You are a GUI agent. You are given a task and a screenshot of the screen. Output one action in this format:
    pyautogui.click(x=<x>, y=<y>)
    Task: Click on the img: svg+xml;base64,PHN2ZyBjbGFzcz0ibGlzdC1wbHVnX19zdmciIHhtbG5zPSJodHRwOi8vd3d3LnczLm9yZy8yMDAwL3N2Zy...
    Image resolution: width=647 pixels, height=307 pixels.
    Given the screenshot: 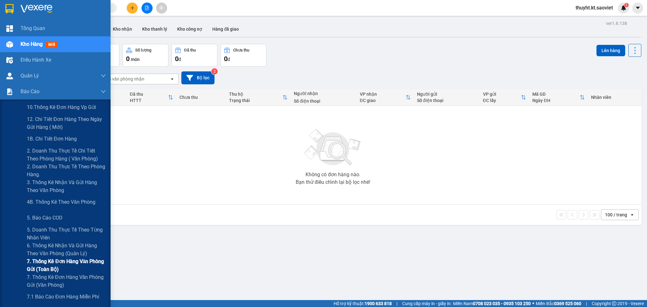 What is the action you would take?
    pyautogui.click(x=333, y=148)
    